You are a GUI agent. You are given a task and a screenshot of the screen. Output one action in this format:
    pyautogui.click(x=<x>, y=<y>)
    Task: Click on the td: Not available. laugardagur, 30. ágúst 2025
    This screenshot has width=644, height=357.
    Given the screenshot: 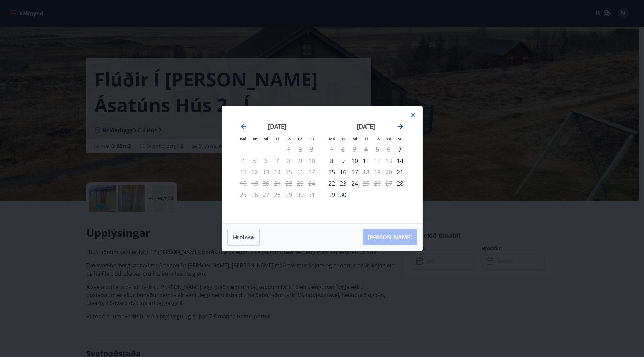 What is the action you would take?
    pyautogui.click(x=300, y=195)
    